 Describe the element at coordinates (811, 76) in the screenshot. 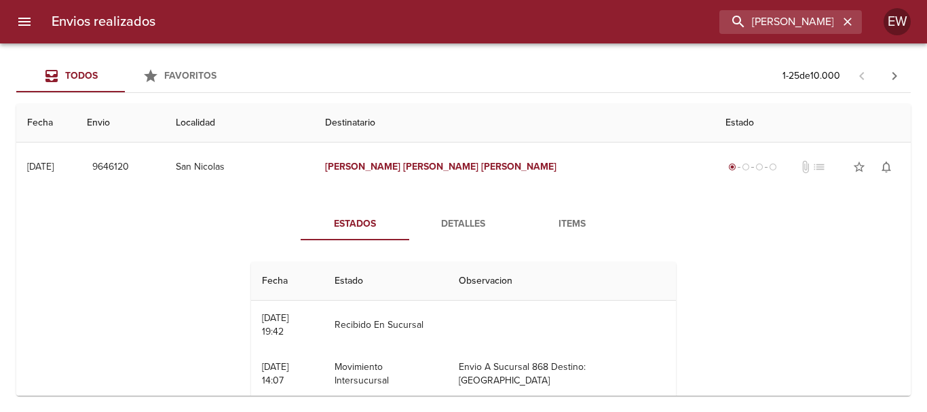

I see `p: 1 - 25 de 10.000` at that location.